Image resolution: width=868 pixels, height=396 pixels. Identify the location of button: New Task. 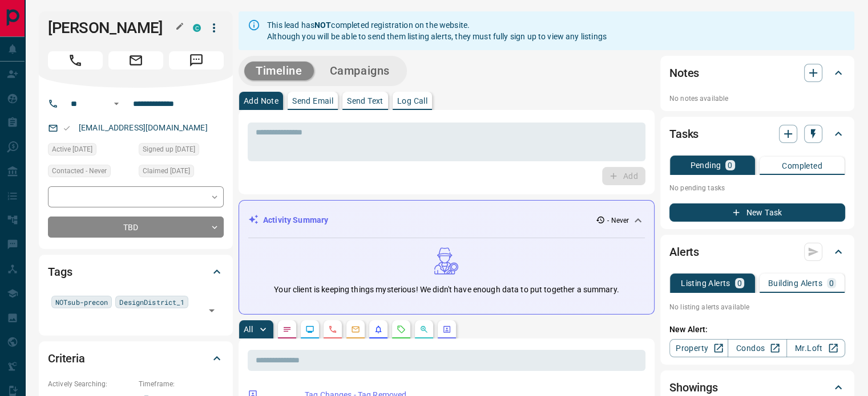
(757, 213).